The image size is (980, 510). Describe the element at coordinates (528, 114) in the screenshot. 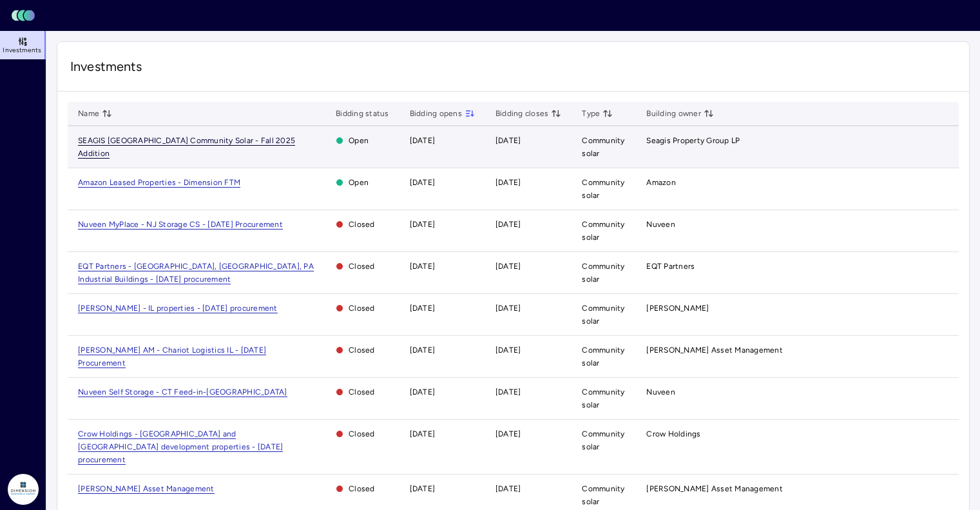

I see `span: Bidding closes` at that location.